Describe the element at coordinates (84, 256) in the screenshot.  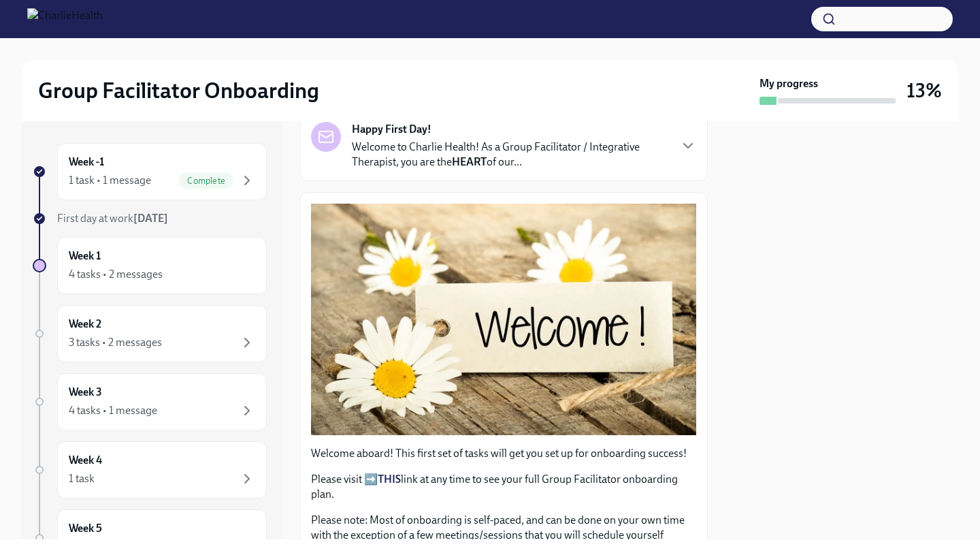
I see `h6: Week 1` at that location.